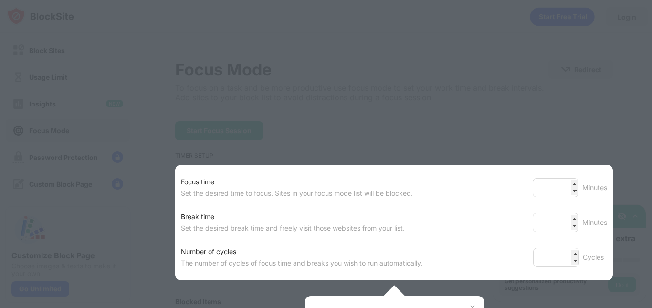 The height and width of the screenshot is (308, 652). Describe the element at coordinates (297, 193) in the screenshot. I see `div: Set the desired time to focus. Sites in your focus mode list will be blocked.` at that location.